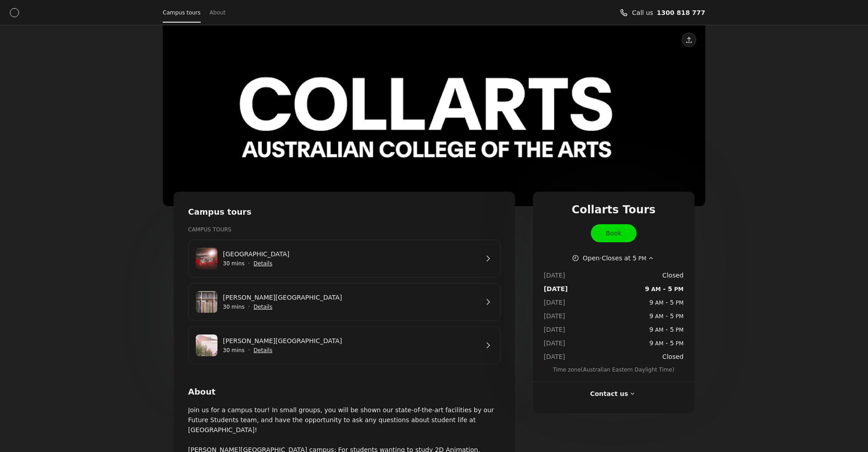 The height and width of the screenshot is (452, 868). Describe the element at coordinates (613, 393) in the screenshot. I see `button: Contact us` at that location.